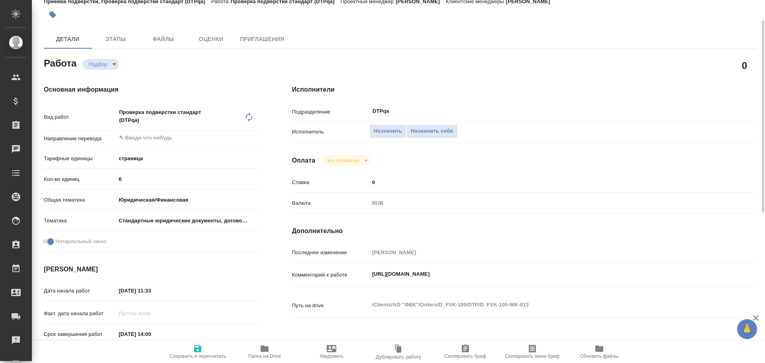  Describe the element at coordinates (80, 200) in the screenshot. I see `p: Общая тематика` at that location.